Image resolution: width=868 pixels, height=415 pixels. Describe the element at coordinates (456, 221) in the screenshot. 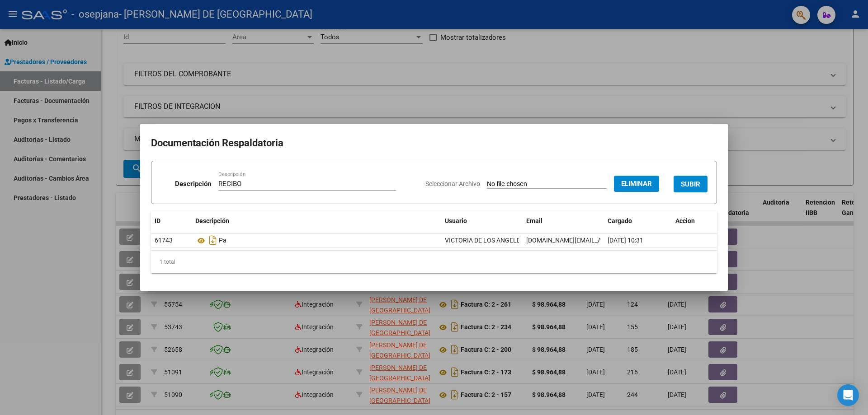

I see `span: Usuario` at that location.